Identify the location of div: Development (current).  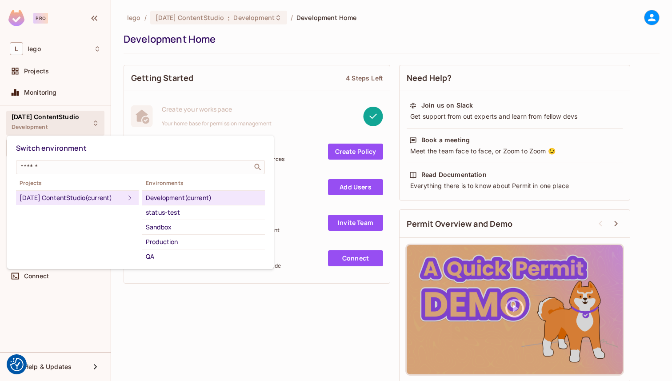
(204, 198).